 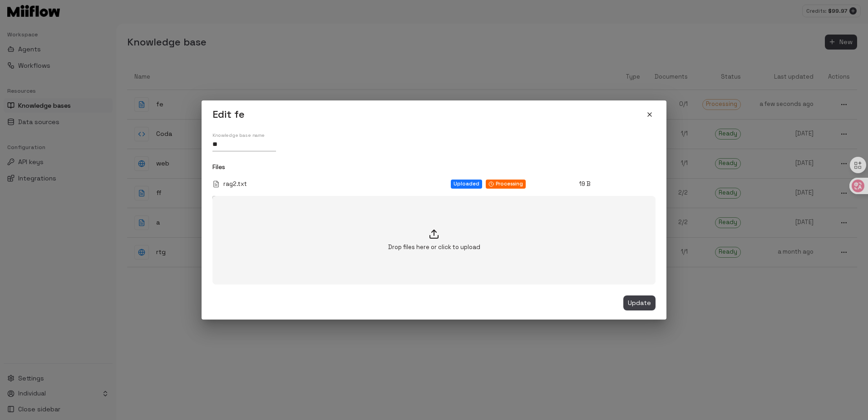 What do you see at coordinates (509, 183) in the screenshot?
I see `span: Processing` at bounding box center [509, 183].